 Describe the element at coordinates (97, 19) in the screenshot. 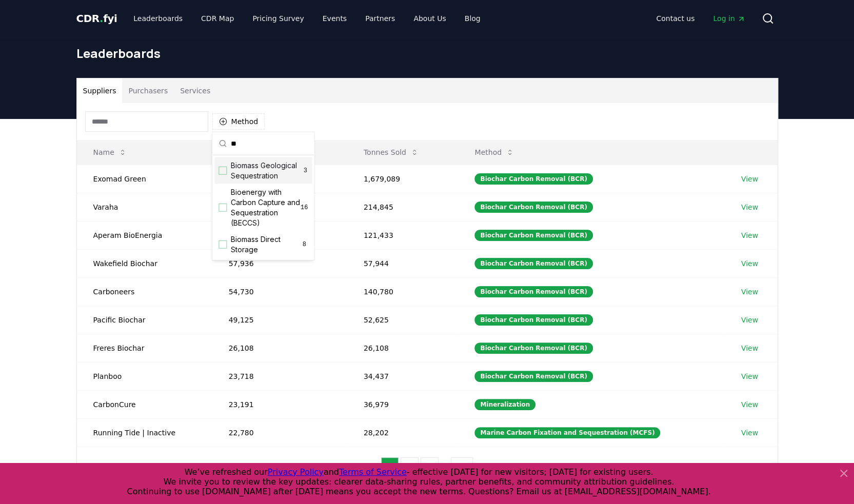

I see `a: CDR.fyi` at that location.